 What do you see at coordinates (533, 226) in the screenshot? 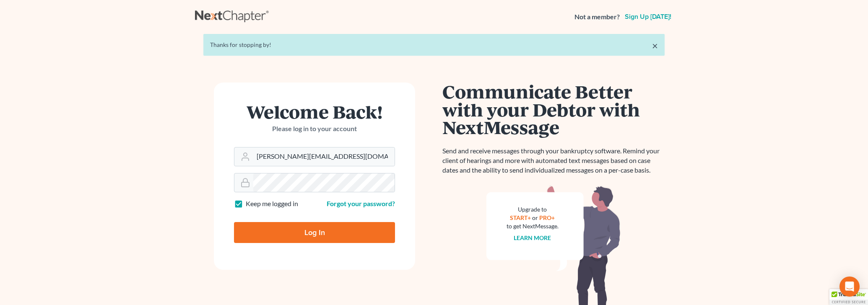
I see `div: to get NextMessage.` at bounding box center [533, 226].